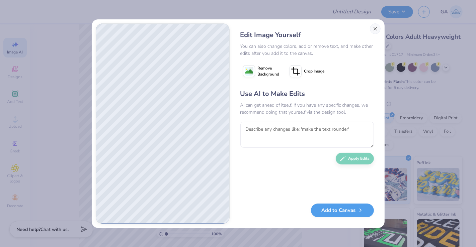 Image resolution: width=476 pixels, height=247 pixels. What do you see at coordinates (307, 35) in the screenshot?
I see `div: Edit Image Yourself` at bounding box center [307, 35].